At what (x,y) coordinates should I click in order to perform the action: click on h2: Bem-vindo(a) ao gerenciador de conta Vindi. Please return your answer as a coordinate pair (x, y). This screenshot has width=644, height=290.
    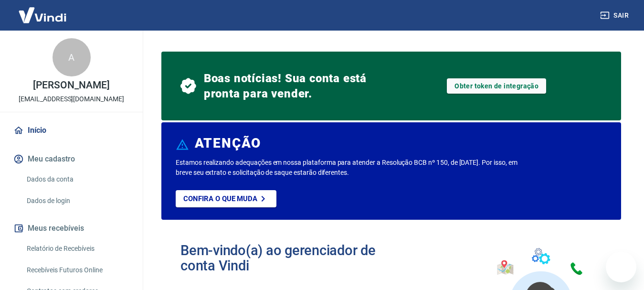
    Looking at the image, I should click on (286, 259).